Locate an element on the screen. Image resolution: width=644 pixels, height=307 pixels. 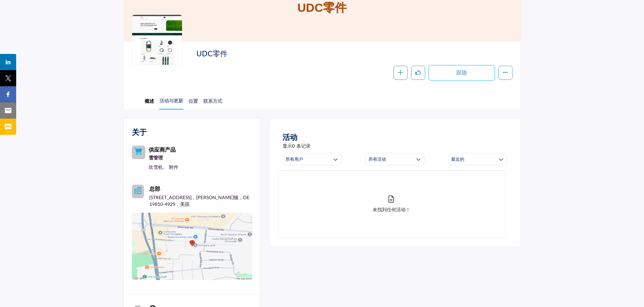
font: 雪管理 is located at coordinates (156, 158).